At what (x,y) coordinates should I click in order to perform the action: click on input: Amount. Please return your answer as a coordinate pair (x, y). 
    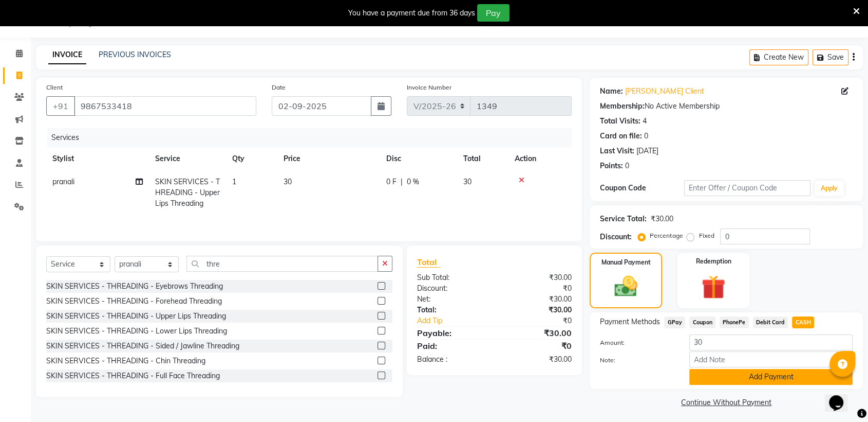
    Looking at the image, I should click on (770, 342).